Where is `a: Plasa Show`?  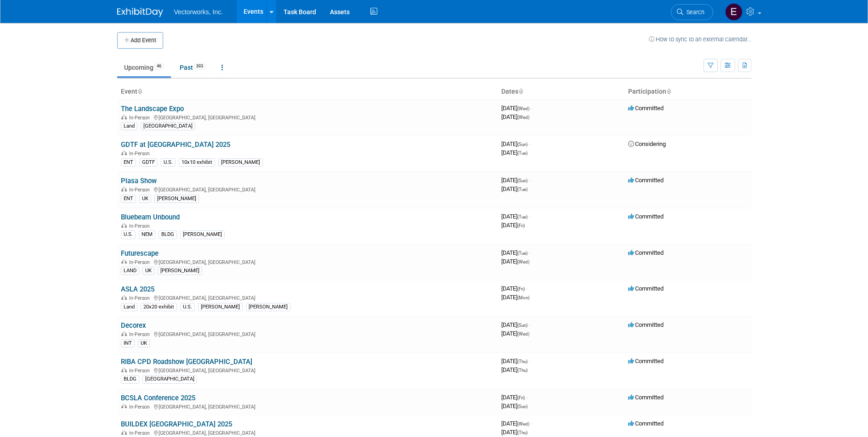
a: Plasa Show is located at coordinates (139, 181).